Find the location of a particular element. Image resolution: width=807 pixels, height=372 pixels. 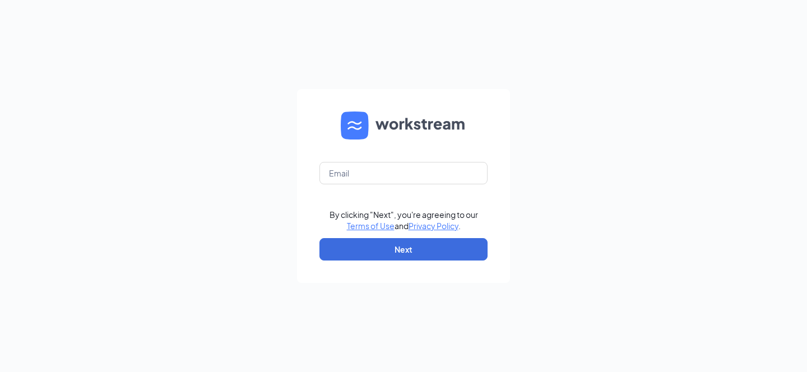

a: Terms of Use is located at coordinates (370, 226).